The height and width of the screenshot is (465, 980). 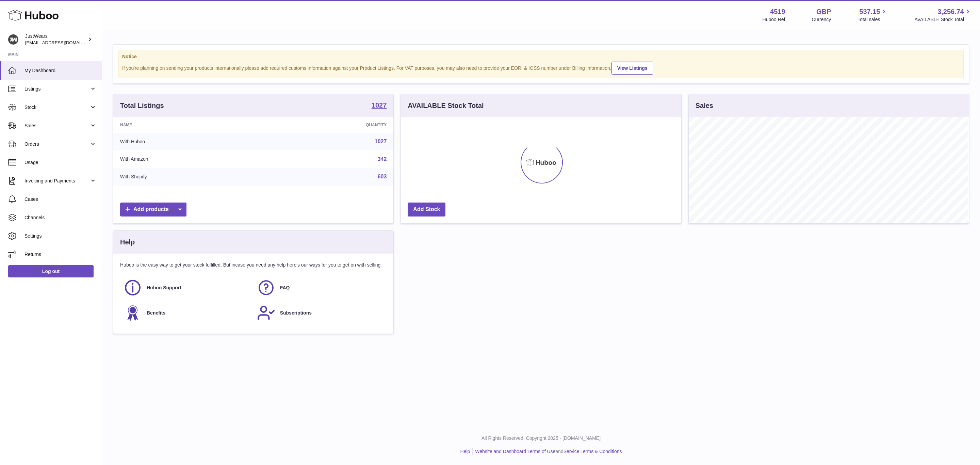 I want to click on a: Huboo Support, so click(x=187, y=288).